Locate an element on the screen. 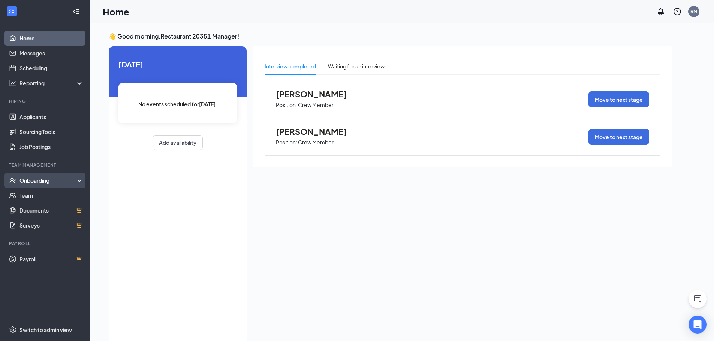  button: ChatActive is located at coordinates (697, 299).